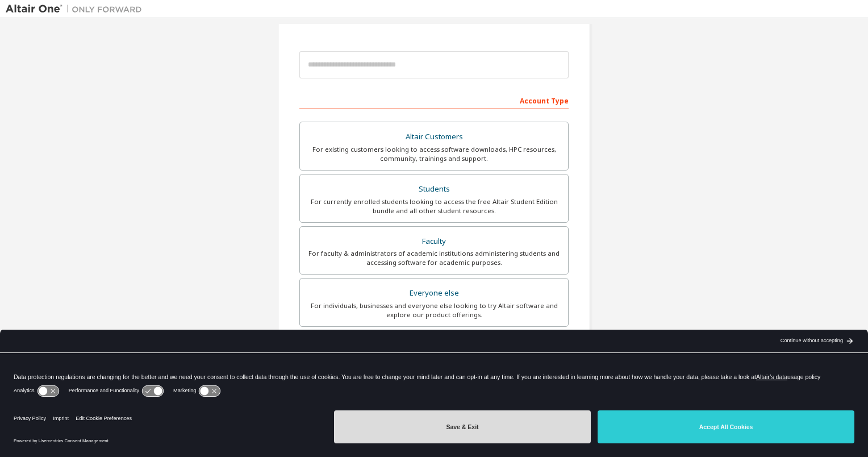 Image resolution: width=868 pixels, height=457 pixels. Describe the element at coordinates (434, 311) in the screenshot. I see `div: For individuals, businesses and everyone else looking to try Altair software and explore our prod...` at that location.